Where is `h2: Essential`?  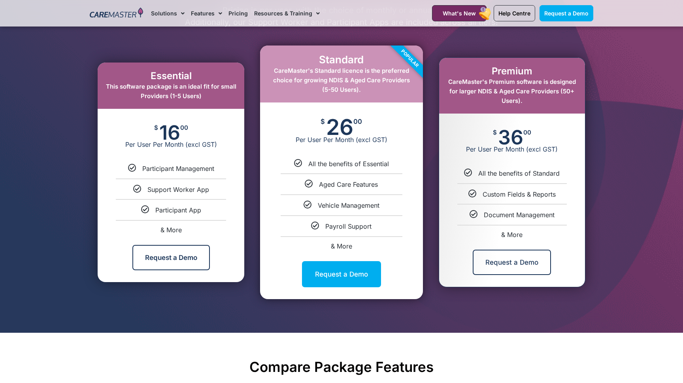
h2: Essential is located at coordinates (171, 76).